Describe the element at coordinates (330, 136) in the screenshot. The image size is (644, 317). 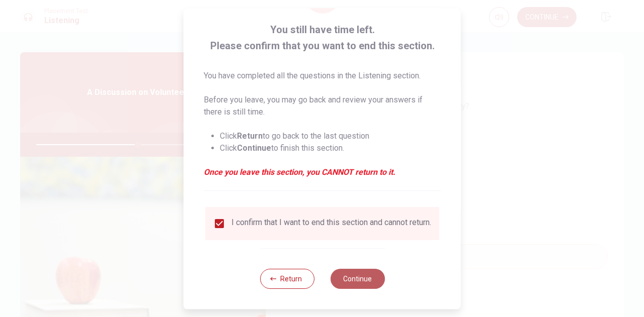
I see `li: Click to go back to the last question` at that location.